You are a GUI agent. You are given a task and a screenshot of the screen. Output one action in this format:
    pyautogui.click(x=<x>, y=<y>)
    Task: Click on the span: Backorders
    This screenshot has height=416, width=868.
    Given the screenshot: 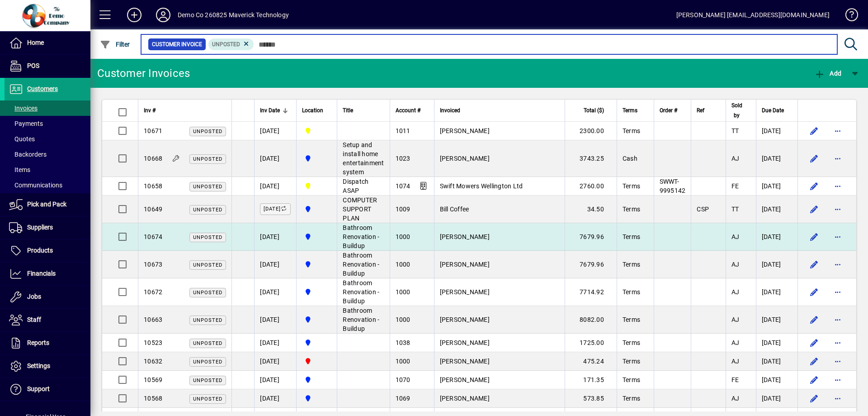 What is the action you would take?
    pyautogui.click(x=28, y=155)
    